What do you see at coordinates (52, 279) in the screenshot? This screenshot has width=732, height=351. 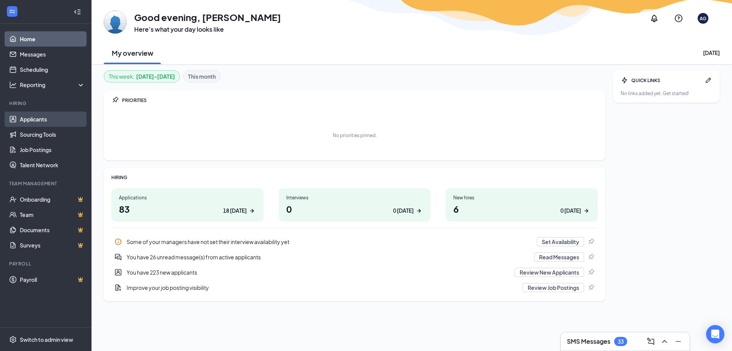 I see `a: PayrollCrown` at bounding box center [52, 279].